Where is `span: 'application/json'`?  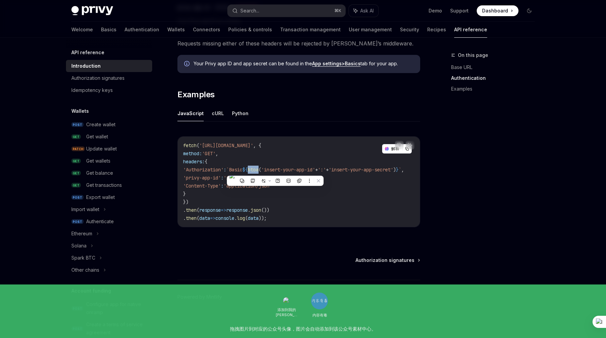 span: 'application/json' is located at coordinates (248, 186).